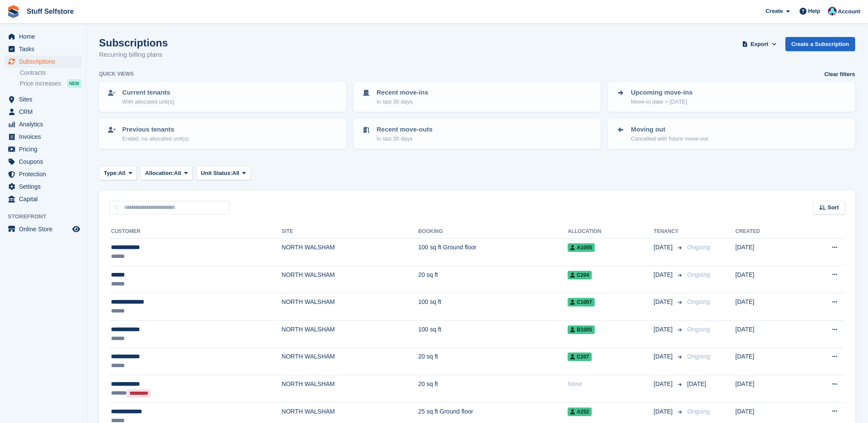 This screenshot has height=423, width=868. Describe the element at coordinates (223, 134) in the screenshot. I see `a: Previous tenants Ended, no allocated unit(s)` at that location.